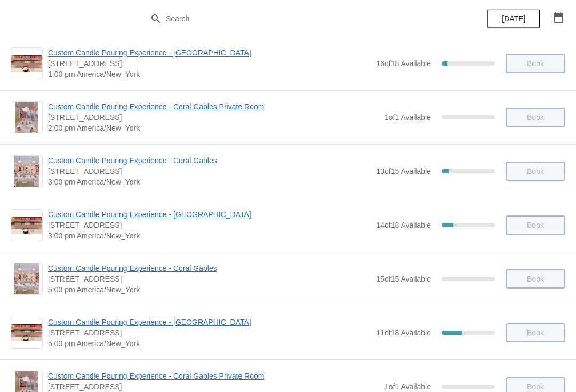 This screenshot has height=392, width=576. What do you see at coordinates (403, 63) in the screenshot?
I see `span: 16 of 18 Available` at bounding box center [403, 63].